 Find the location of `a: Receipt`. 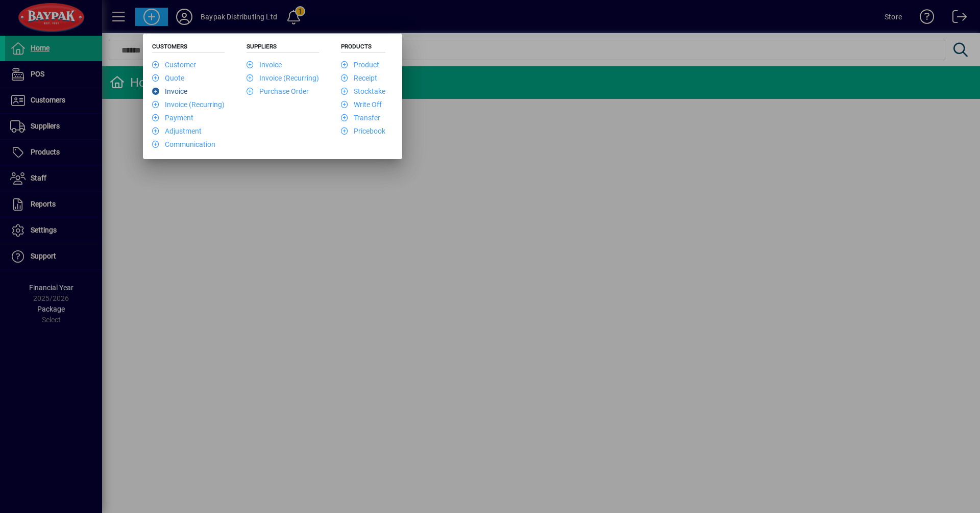

a: Receipt is located at coordinates (359, 78).